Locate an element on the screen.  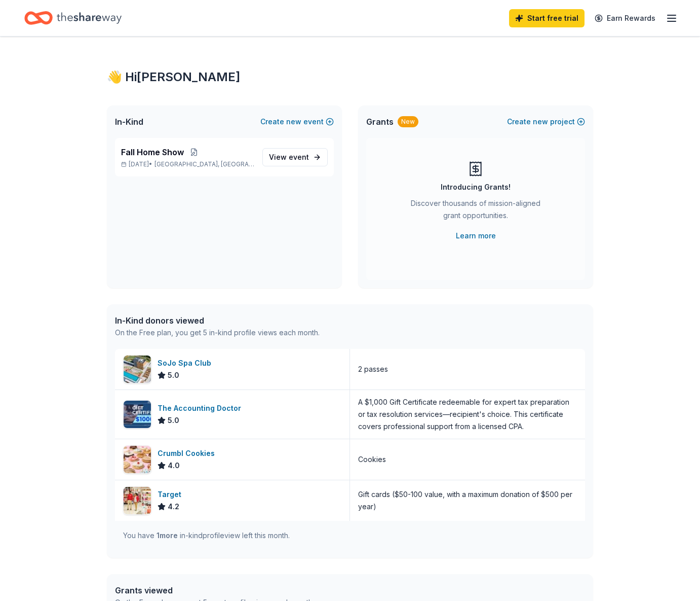
button: Createnewevent is located at coordinates (297, 121).